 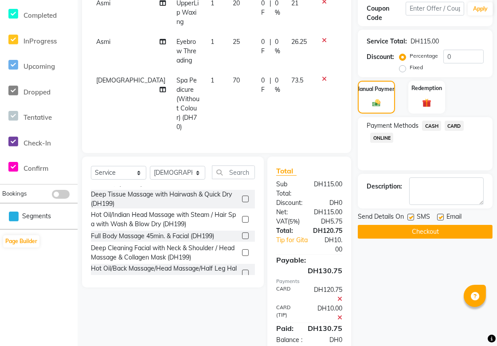 What do you see at coordinates (285, 328) in the screenshot?
I see `div: Paid:` at bounding box center [285, 328].